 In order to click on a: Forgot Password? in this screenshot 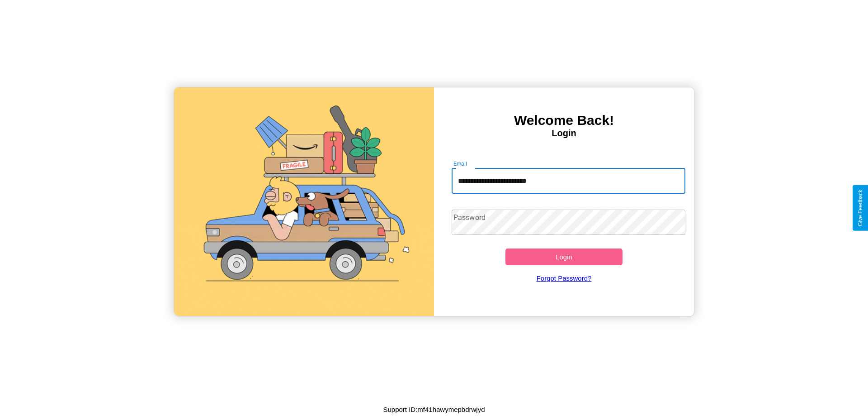, I will do `click(565, 278)`.